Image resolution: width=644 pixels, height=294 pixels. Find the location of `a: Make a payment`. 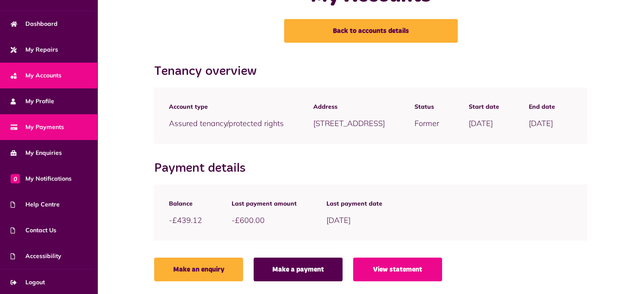

a: Make a payment is located at coordinates (298, 269).